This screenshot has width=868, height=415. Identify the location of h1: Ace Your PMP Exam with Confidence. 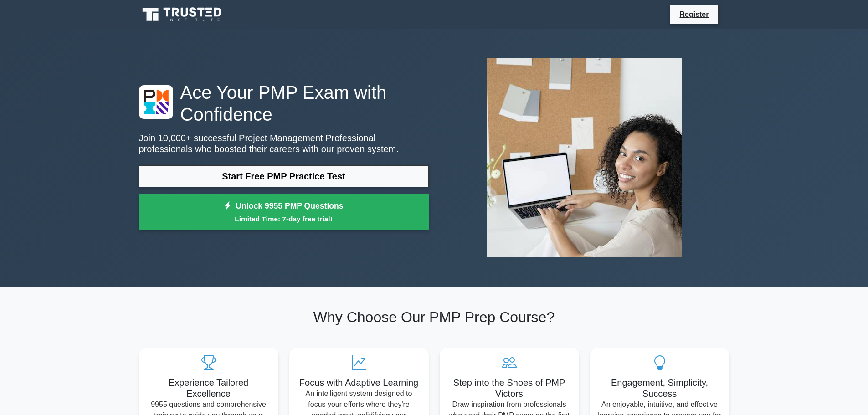
(284, 104).